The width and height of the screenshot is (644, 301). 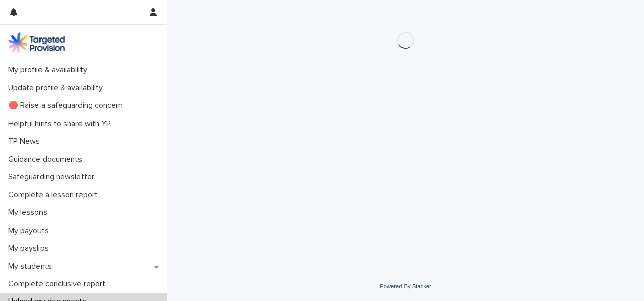 What do you see at coordinates (31, 249) in the screenshot?
I see `p: My payslips` at bounding box center [31, 249].